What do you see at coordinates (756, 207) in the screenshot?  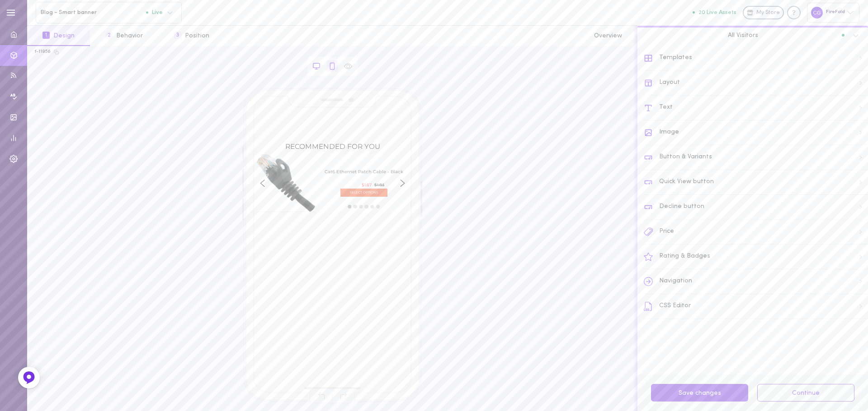 I see `div: Decline button` at bounding box center [756, 207].